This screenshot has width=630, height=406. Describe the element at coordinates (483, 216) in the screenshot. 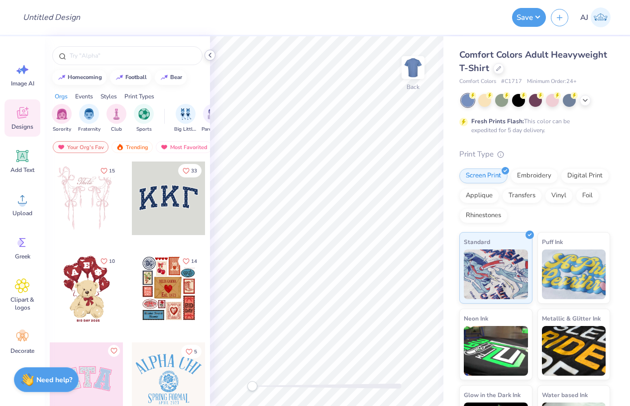

I see `div: Rhinestones` at that location.